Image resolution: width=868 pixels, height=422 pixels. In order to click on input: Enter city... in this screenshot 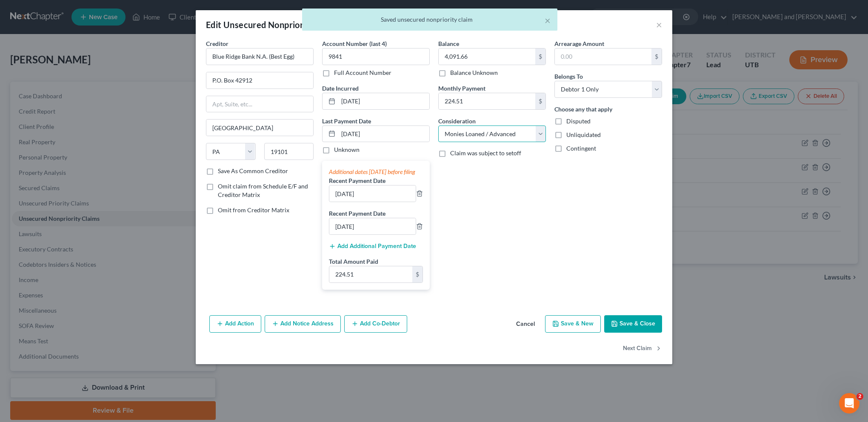, I will do `click(260, 127)`.